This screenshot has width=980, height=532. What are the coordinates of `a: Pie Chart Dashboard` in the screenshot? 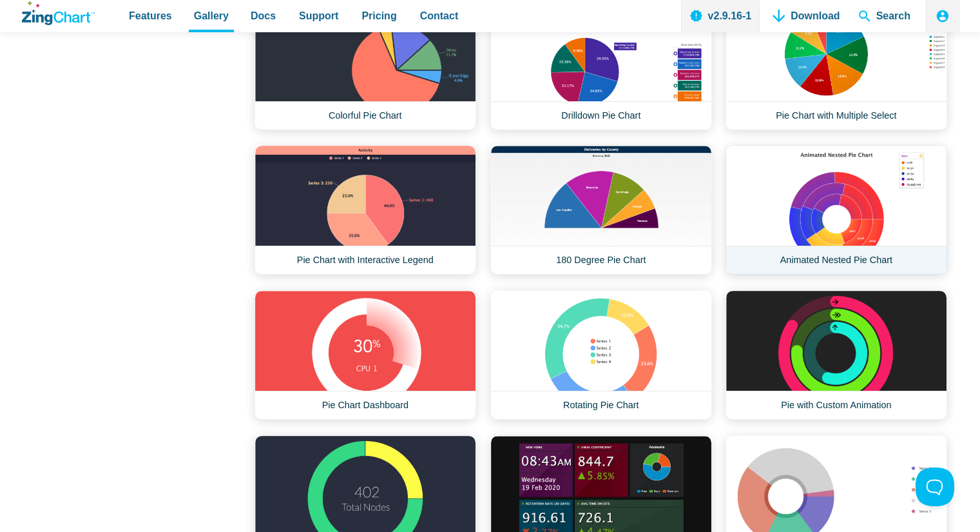 It's located at (366, 354).